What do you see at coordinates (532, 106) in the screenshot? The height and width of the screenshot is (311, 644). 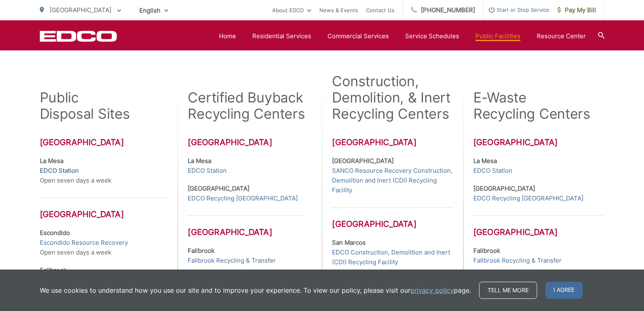 I see `h2: E-Waste Recycling Centers` at bounding box center [532, 106].